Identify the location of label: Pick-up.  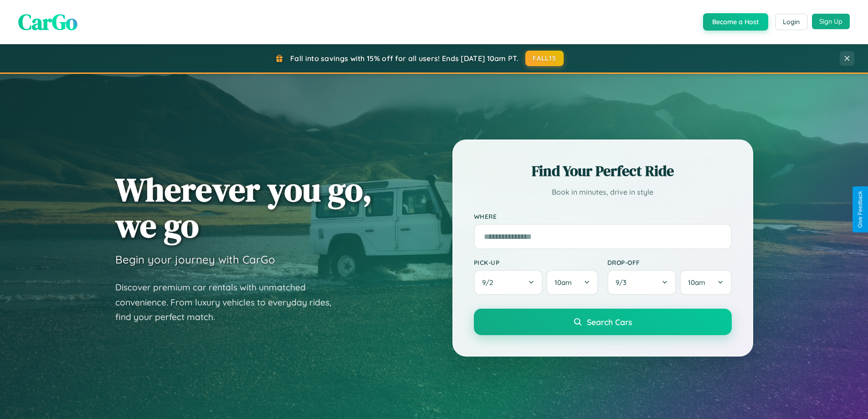
(536, 262).